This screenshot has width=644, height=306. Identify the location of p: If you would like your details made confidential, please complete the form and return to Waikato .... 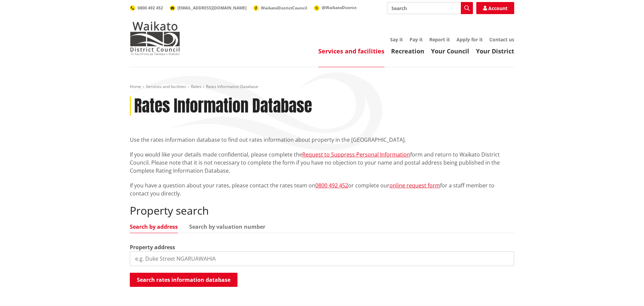
(322, 162).